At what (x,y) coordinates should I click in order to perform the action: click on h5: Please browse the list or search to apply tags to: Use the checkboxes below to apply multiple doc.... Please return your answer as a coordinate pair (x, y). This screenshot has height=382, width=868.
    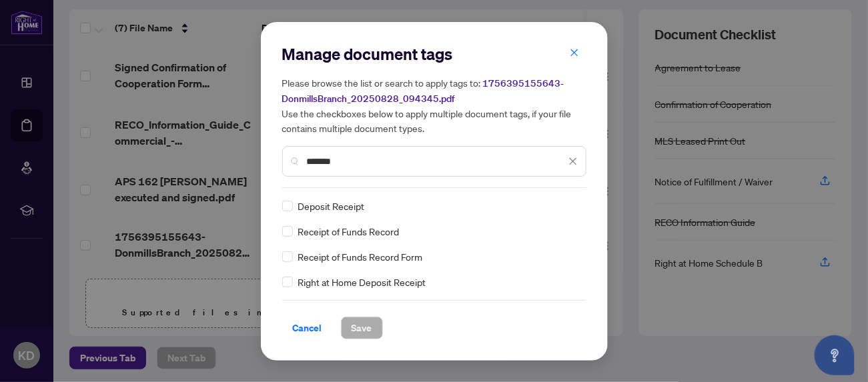
    Looking at the image, I should click on (434, 106).